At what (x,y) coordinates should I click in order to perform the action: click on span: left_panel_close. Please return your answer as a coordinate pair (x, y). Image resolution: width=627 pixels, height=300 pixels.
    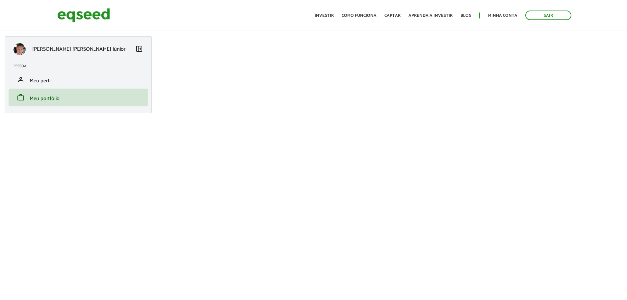
    Looking at the image, I should click on (139, 49).